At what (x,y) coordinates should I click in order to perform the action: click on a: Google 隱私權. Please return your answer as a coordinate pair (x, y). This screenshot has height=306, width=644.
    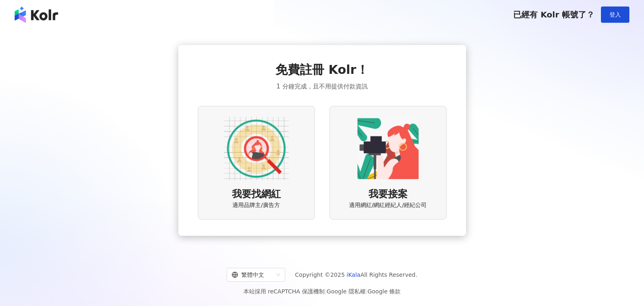
    Looking at the image, I should click on (346, 292).